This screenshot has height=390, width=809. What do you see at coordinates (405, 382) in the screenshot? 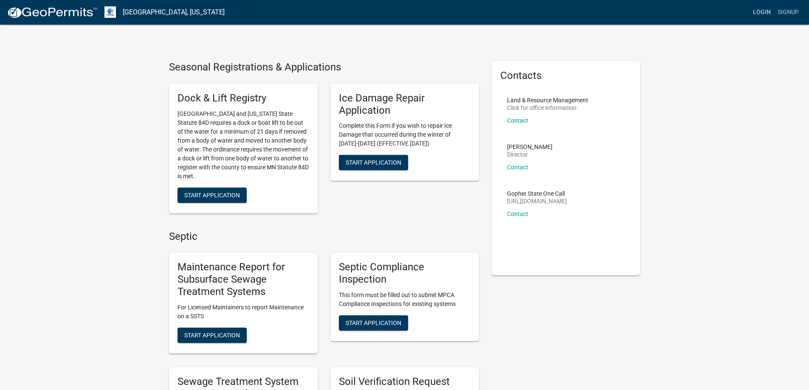
I see `h5: Soil Verification Request` at bounding box center [405, 382].